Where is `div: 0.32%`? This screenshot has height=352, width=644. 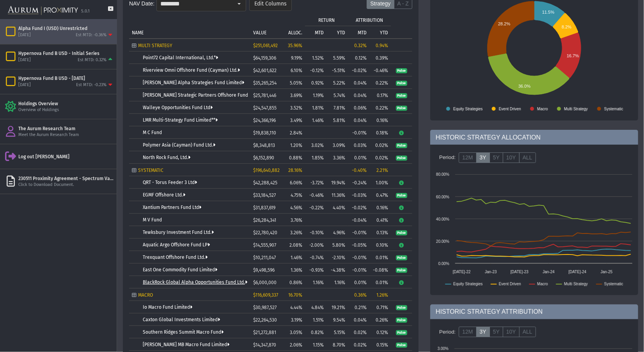
div: 0.32% is located at coordinates (358, 45).